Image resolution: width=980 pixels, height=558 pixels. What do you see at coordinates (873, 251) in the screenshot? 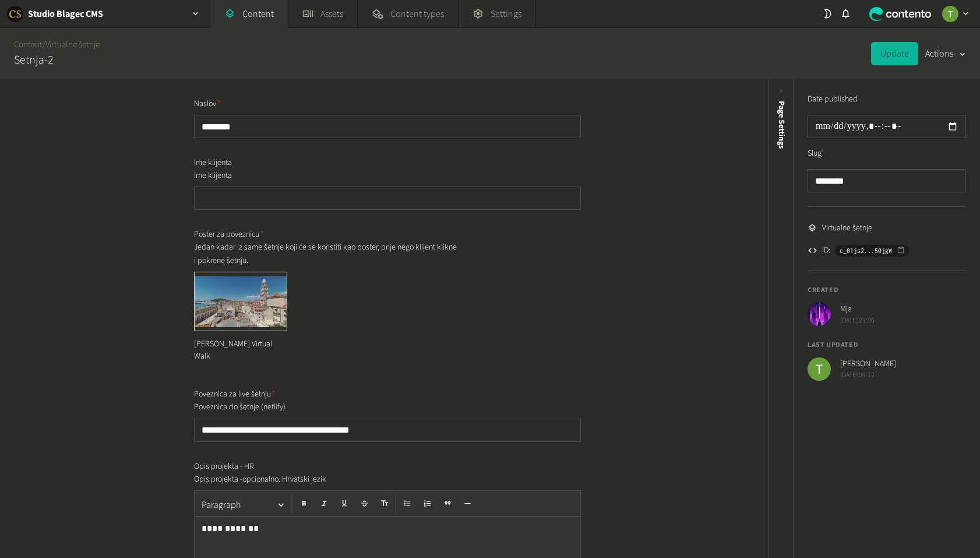
I see `button: c_01js2...50jgW` at bounding box center [873, 251].